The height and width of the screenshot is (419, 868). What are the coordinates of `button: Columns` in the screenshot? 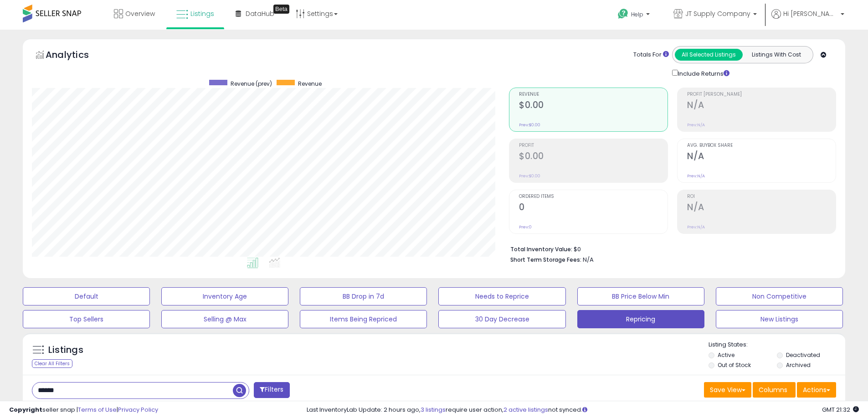 It's located at (774, 390).